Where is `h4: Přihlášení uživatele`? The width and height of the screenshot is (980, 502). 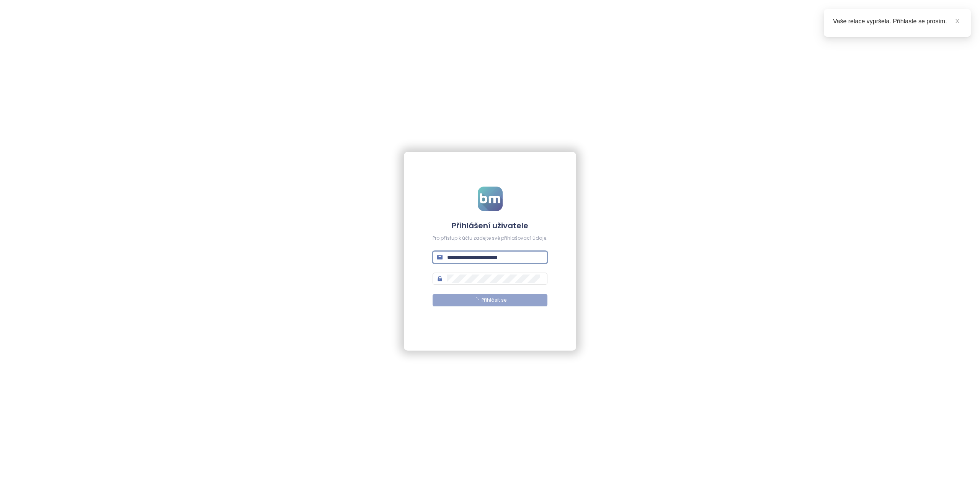
h4: Přihlášení uživatele is located at coordinates (490, 226).